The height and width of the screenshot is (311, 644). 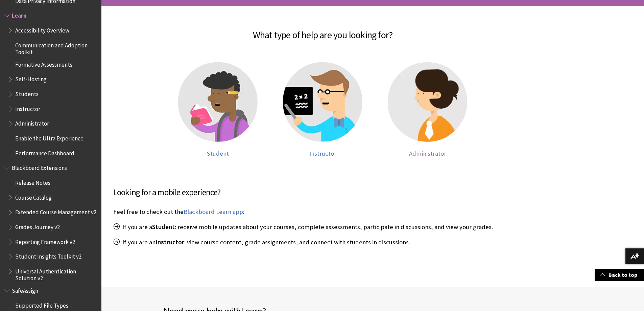 I want to click on p: If you are a : receive mobile updates about your courses, complete assessments, participate in di..., so click(x=323, y=227).